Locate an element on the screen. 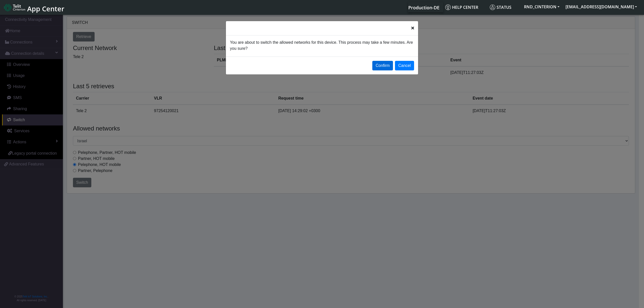  img: logo-telit-cinterion-gw-new.png is located at coordinates (15, 8).